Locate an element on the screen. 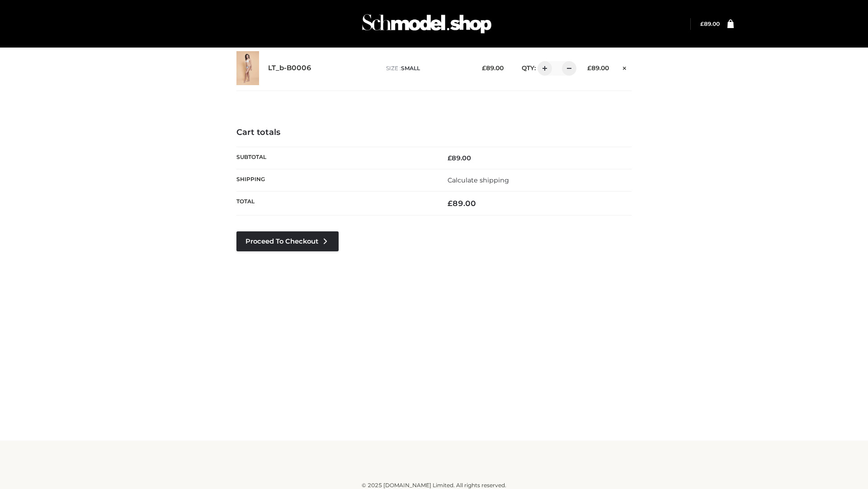 The image size is (868, 489). th: Total is located at coordinates (335, 203).